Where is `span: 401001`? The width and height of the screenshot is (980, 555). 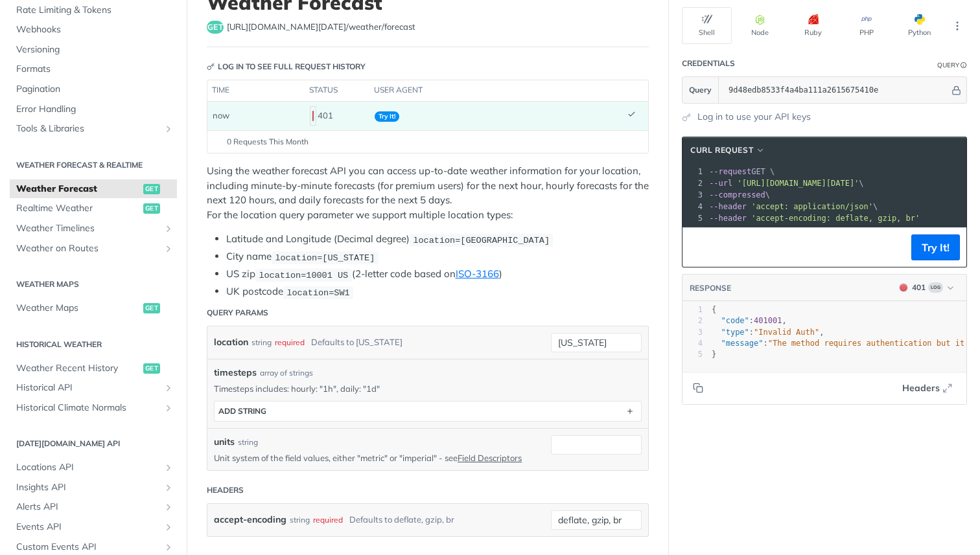
span: 401001 is located at coordinates (767, 321).